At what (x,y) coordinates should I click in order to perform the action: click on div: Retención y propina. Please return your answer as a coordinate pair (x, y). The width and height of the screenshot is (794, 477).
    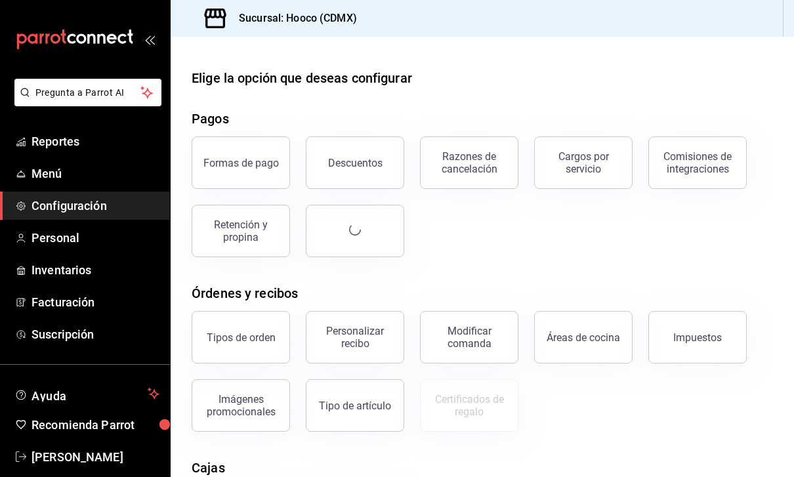
    Looking at the image, I should click on (241, 231).